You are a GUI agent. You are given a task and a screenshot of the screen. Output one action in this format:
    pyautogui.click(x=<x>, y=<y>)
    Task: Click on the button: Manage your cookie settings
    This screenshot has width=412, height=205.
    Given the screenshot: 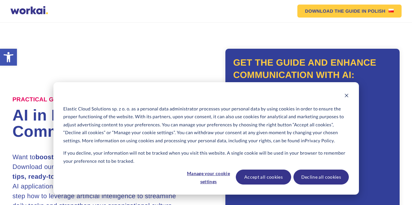 What is the action you would take?
    pyautogui.click(x=208, y=177)
    